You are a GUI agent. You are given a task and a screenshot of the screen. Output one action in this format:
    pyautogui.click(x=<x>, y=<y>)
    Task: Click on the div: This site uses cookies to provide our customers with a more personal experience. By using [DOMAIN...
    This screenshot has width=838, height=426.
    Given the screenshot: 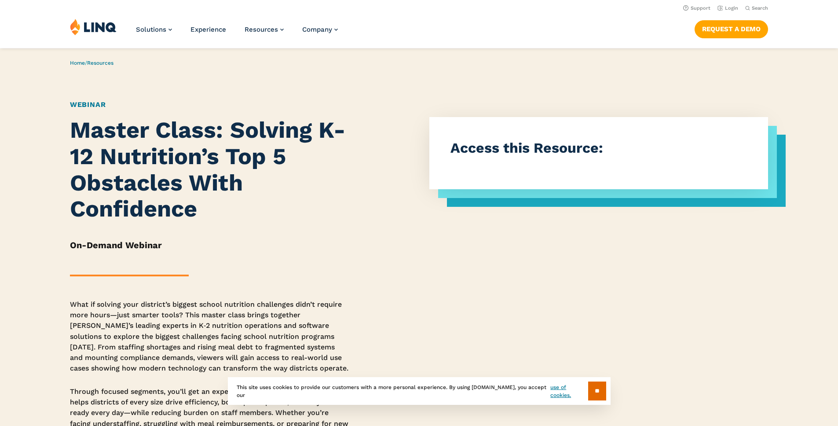 What is the action you would take?
    pyautogui.click(x=419, y=391)
    